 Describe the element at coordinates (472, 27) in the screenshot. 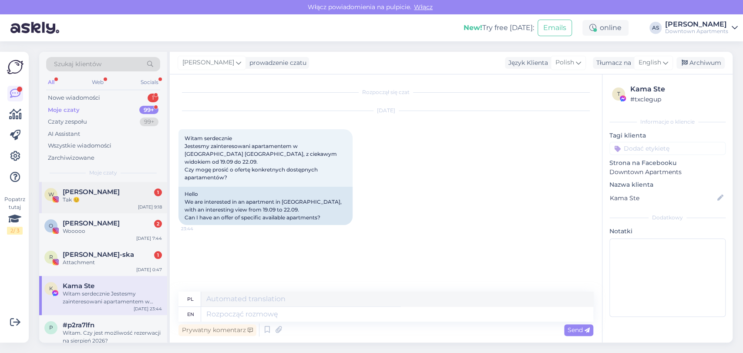

I see `b: New!` at that location.